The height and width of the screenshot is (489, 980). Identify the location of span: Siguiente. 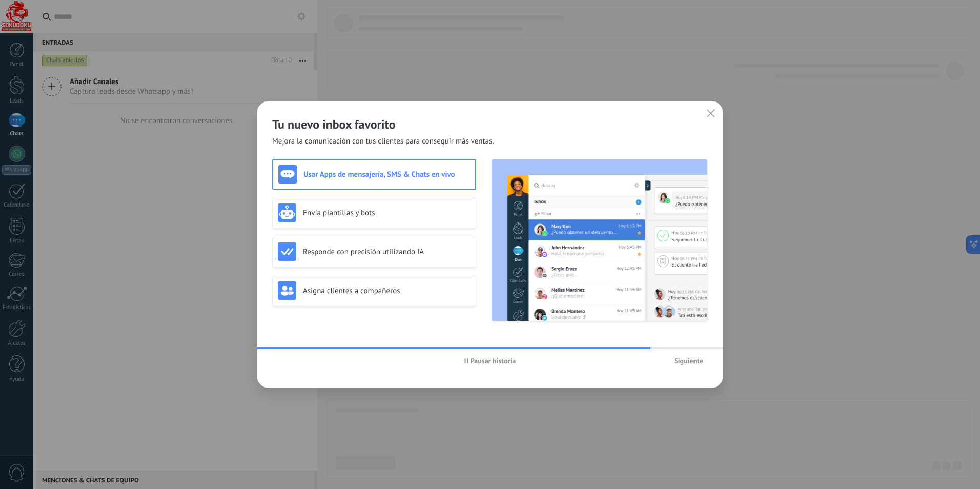
(688, 361).